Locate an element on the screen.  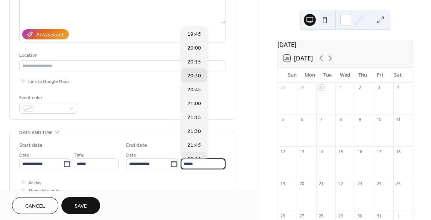
div: 12 is located at coordinates (282, 152).